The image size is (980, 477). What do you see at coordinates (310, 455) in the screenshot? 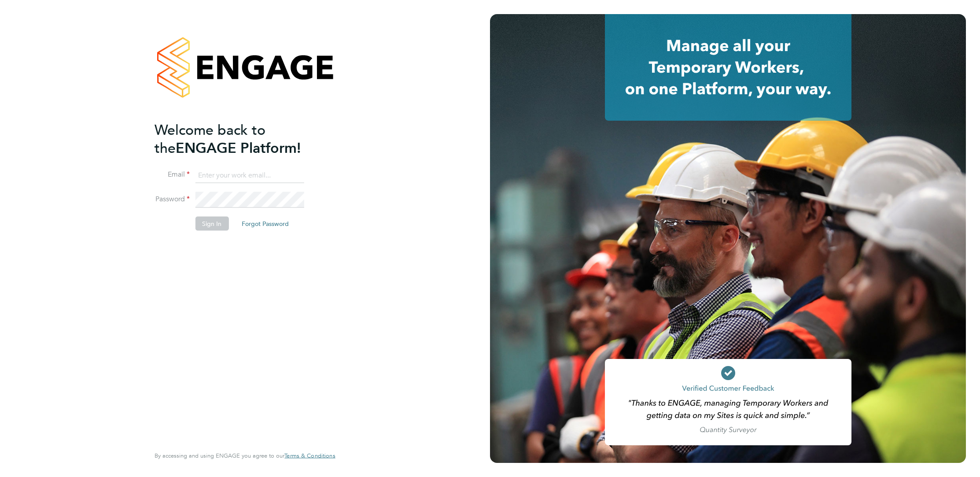
I see `span: Terms & Conditions` at bounding box center [310, 455].